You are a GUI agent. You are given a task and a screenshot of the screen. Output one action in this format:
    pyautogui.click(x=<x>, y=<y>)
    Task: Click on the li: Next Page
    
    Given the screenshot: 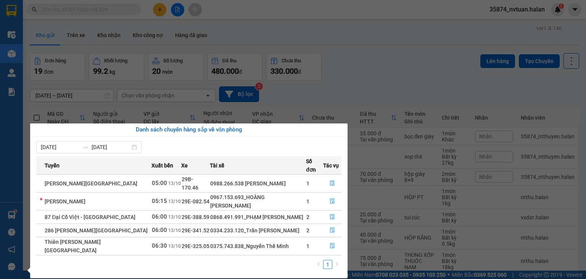 What is the action you would take?
    pyautogui.click(x=337, y=264)
    